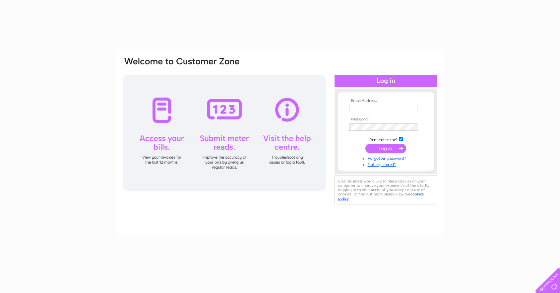  I want to click on input: Submit, so click(386, 148).